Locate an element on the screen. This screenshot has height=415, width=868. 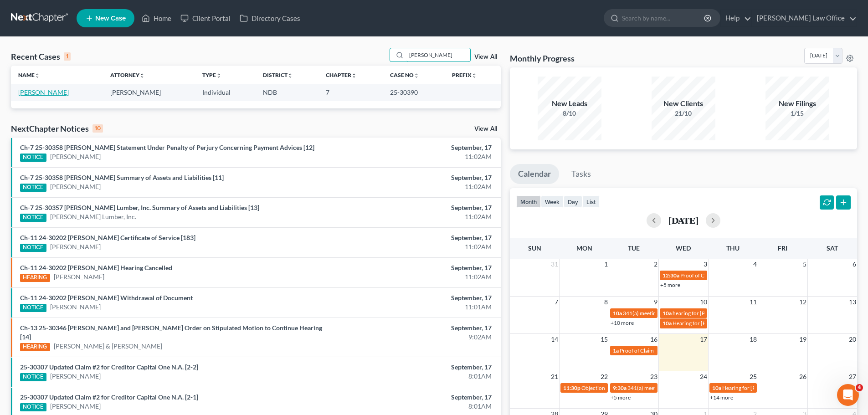
span: 13 is located at coordinates (853, 302).